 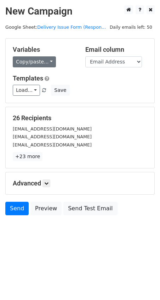 I want to click on a: Daily emails left: 50, so click(x=131, y=27).